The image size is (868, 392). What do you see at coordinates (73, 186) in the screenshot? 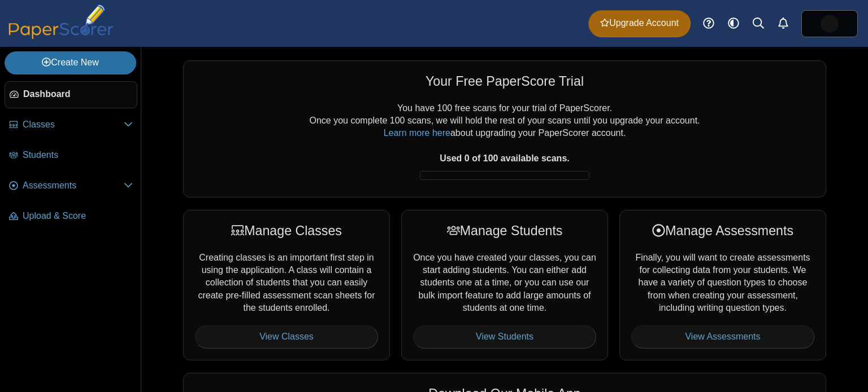
I see `span: Assessments` at bounding box center [73, 186].